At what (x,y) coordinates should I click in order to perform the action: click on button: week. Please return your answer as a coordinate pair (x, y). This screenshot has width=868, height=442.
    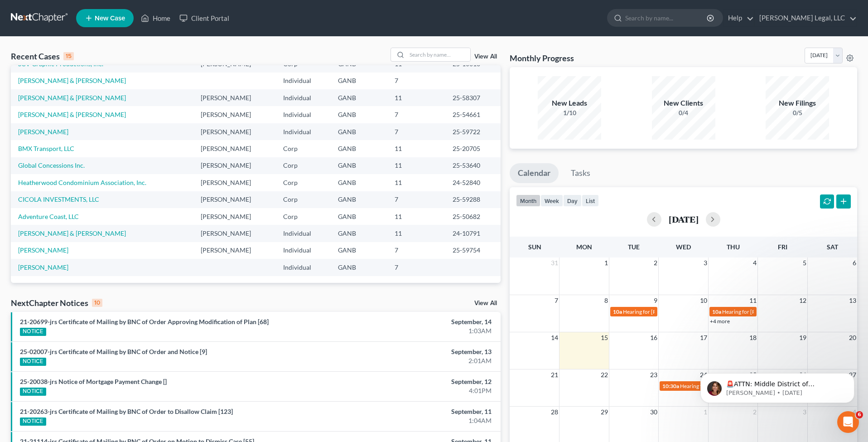
    Looking at the image, I should click on (552, 200).